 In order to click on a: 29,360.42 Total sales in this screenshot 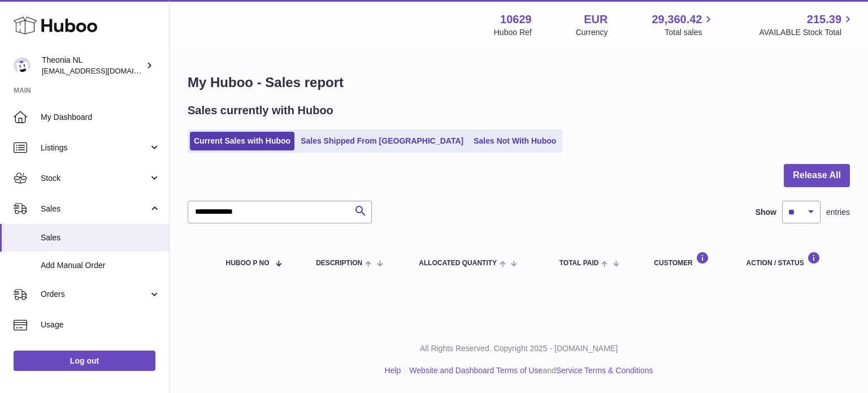, I will do `click(683, 25)`.